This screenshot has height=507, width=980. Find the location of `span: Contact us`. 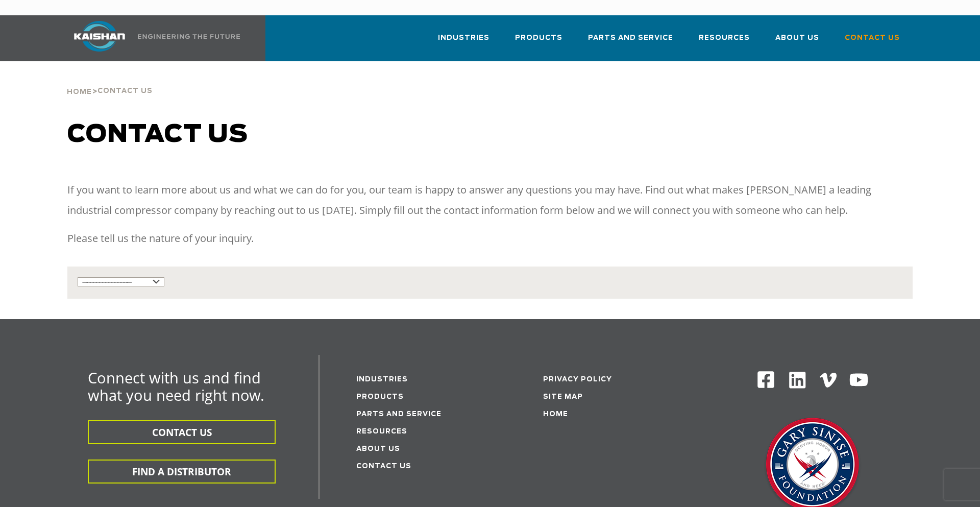

span: Contact us is located at coordinates (158, 135).